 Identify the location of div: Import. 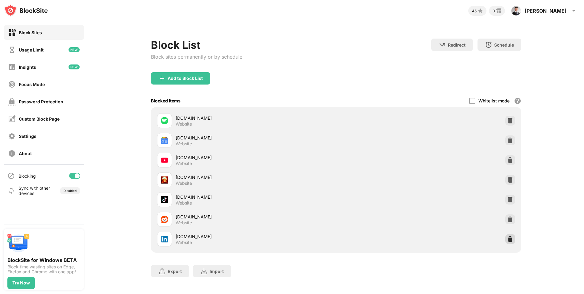
(217, 271).